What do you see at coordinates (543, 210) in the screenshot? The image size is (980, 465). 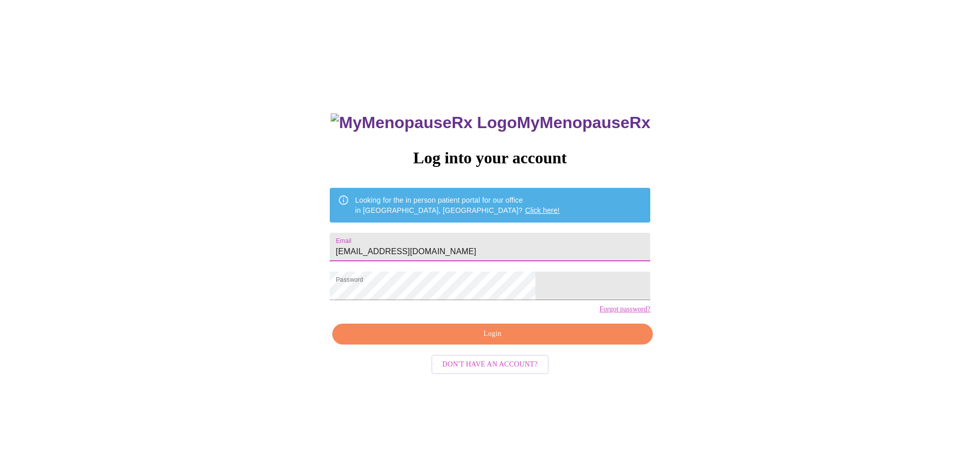 I see `a: Click here!` at bounding box center [543, 210].